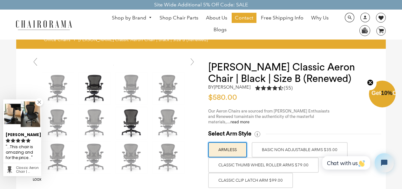 This screenshot has width=402, height=189. What do you see at coordinates (29, 15) in the screenshot?
I see `span: Chat with us` at bounding box center [29, 15].